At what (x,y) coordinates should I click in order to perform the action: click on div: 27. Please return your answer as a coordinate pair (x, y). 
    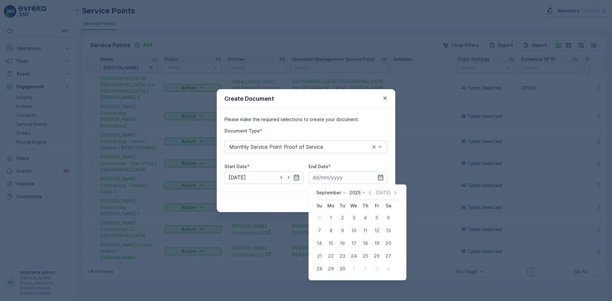
    Looking at the image, I should click on (388, 256).